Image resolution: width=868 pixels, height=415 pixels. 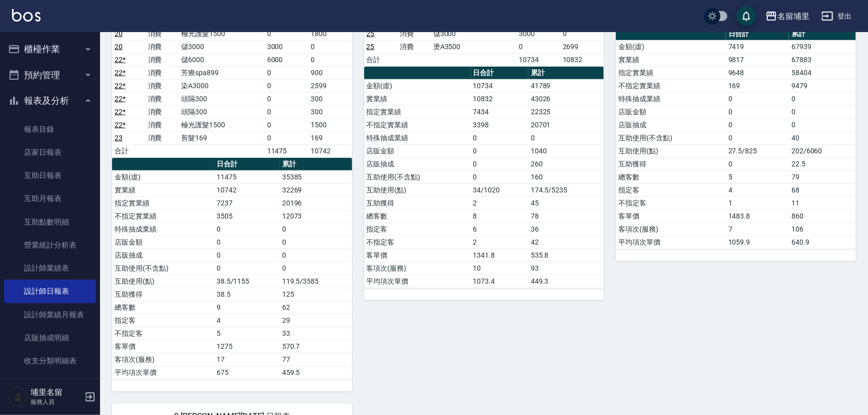 I want to click on td: 22325, so click(x=566, y=111).